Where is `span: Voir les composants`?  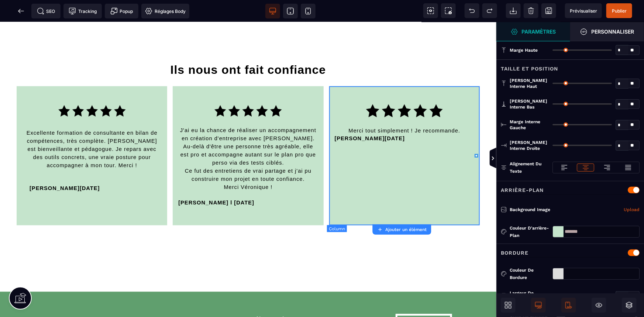
span: Voir les composants is located at coordinates (431, 11).